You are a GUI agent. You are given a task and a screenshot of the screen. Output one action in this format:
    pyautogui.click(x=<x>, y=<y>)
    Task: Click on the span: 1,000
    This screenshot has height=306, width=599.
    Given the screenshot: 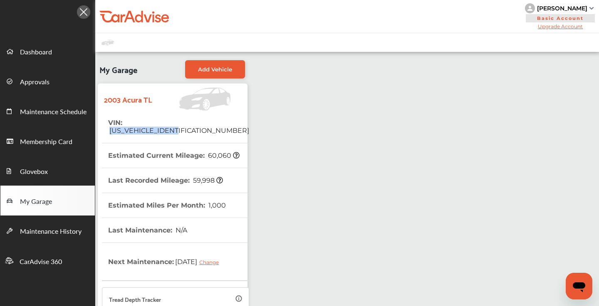 What is the action you would take?
    pyautogui.click(x=216, y=205)
    